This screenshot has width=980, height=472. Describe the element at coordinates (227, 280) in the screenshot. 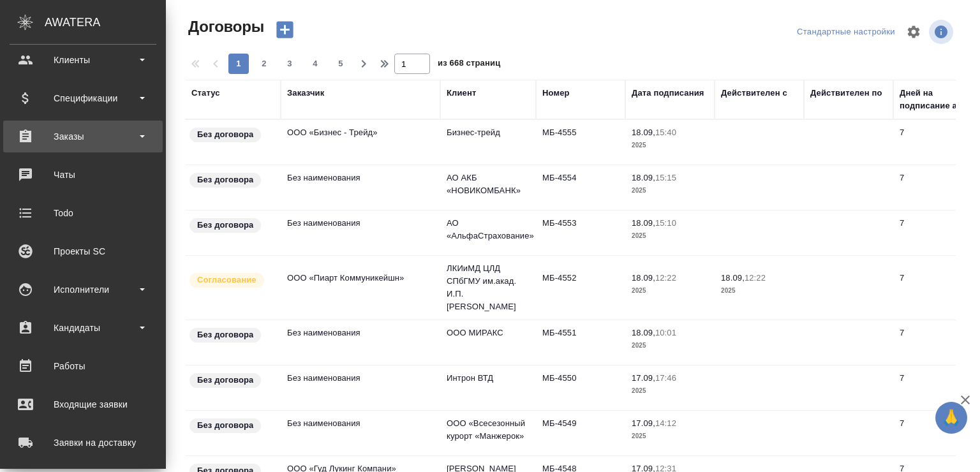

I see `p: Согласование` at that location.